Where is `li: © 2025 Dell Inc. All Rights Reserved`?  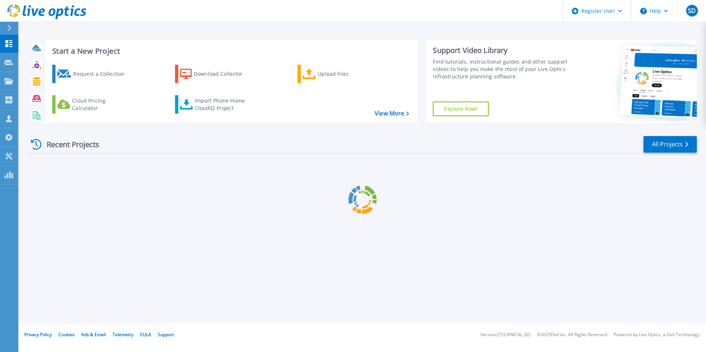
li: © 2025 Dell Inc. All Rights Reserved is located at coordinates (572, 335).